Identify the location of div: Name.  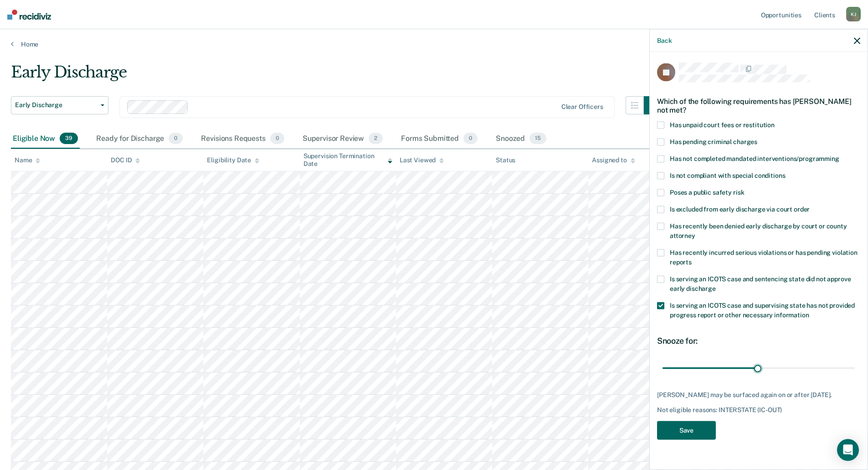
(27, 160).